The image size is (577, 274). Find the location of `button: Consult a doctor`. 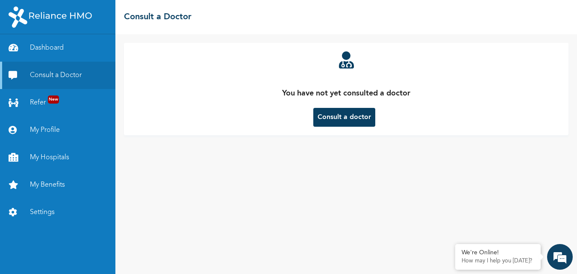

button: Consult a doctor is located at coordinates (344, 117).